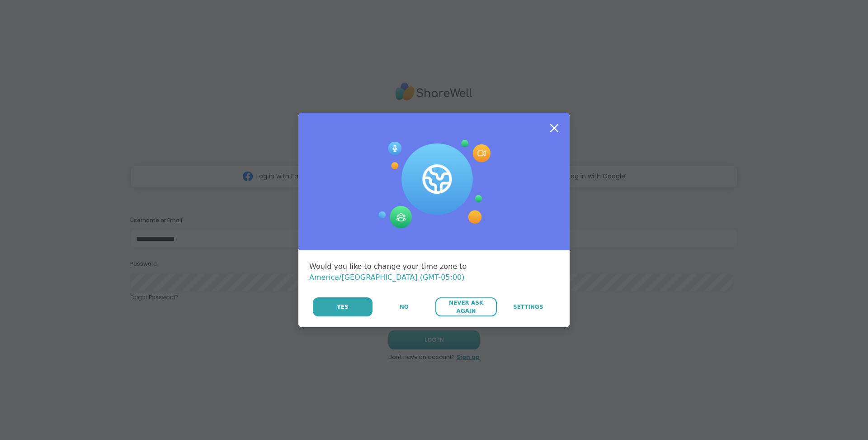 Image resolution: width=868 pixels, height=440 pixels. What do you see at coordinates (404, 307) in the screenshot?
I see `button: No` at bounding box center [404, 307].